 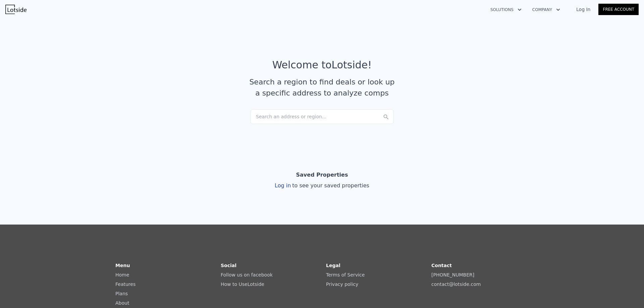 I want to click on div: Search a region to find deals or look up a specific address to analyze comps, so click(x=322, y=87).